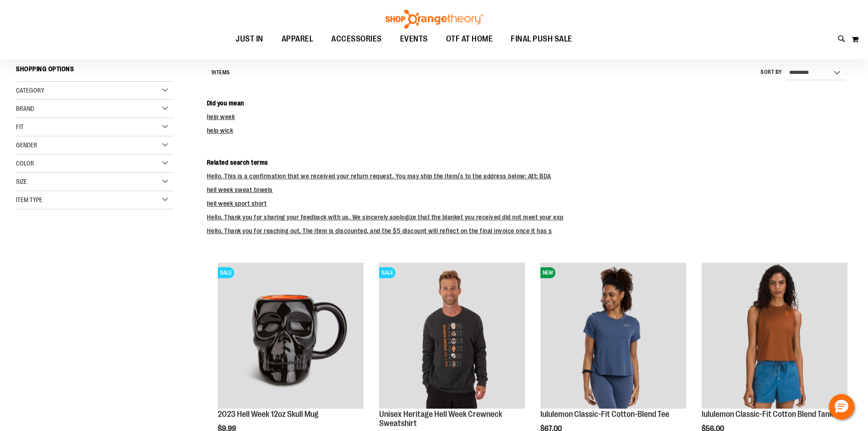  I want to click on a: hell week sweat towels, so click(240, 190).